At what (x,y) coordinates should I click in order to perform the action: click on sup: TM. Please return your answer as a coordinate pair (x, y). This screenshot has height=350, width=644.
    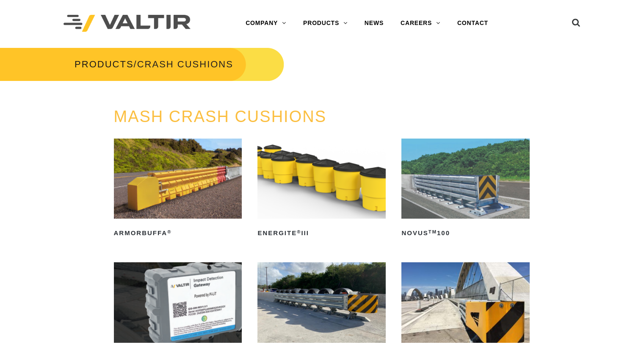
    Looking at the image, I should click on (433, 232).